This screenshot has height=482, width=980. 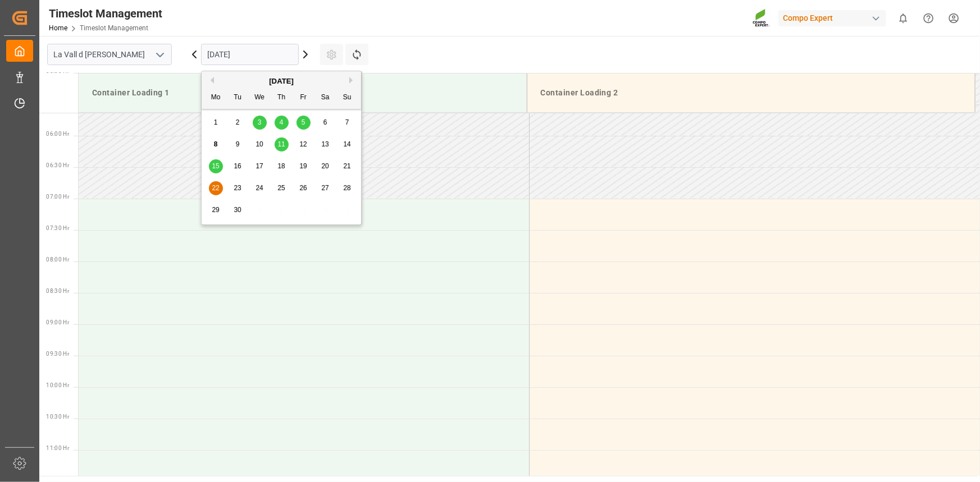 What do you see at coordinates (238, 123) in the screenshot?
I see `span: 2` at bounding box center [238, 123].